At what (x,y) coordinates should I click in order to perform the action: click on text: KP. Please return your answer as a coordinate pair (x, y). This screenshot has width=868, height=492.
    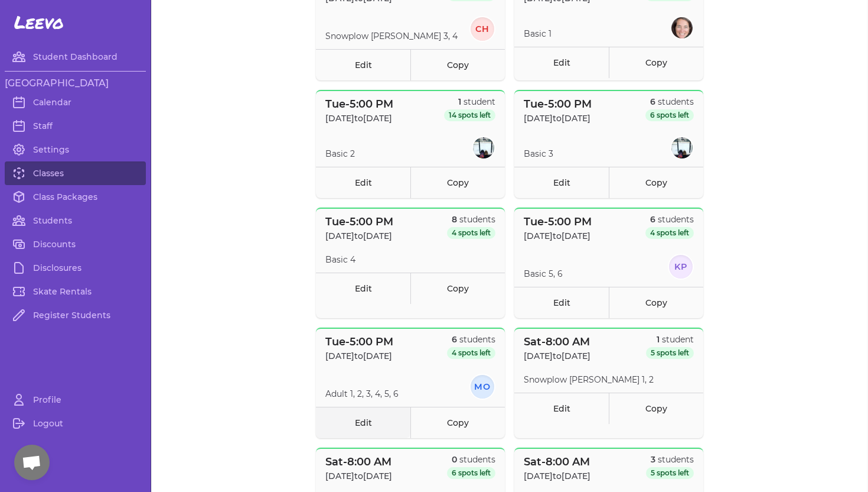
    Looking at the image, I should click on (681, 267).